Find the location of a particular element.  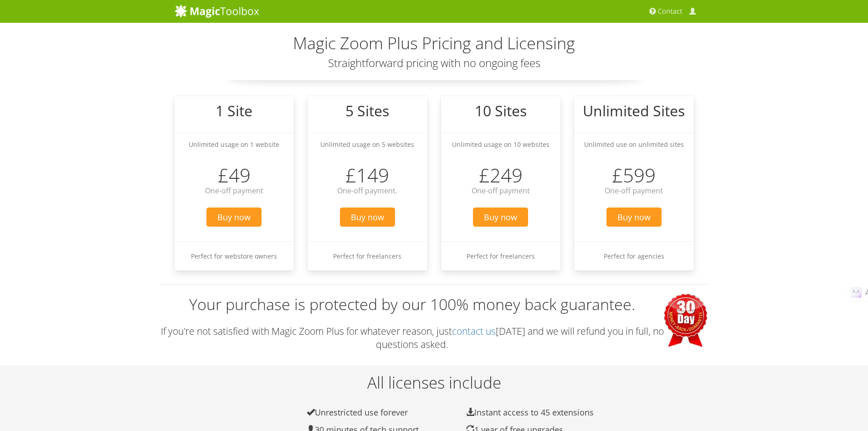

img: MagicToolbox.com - Image tools for your website is located at coordinates (217, 11).